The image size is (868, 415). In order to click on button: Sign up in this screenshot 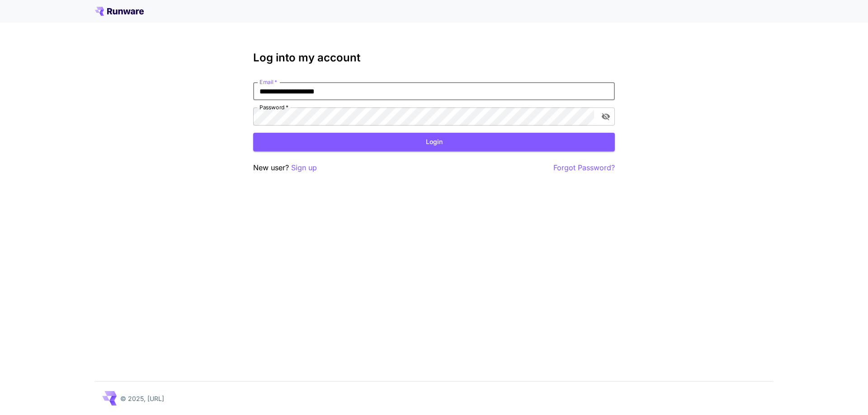, I will do `click(303, 167)`.